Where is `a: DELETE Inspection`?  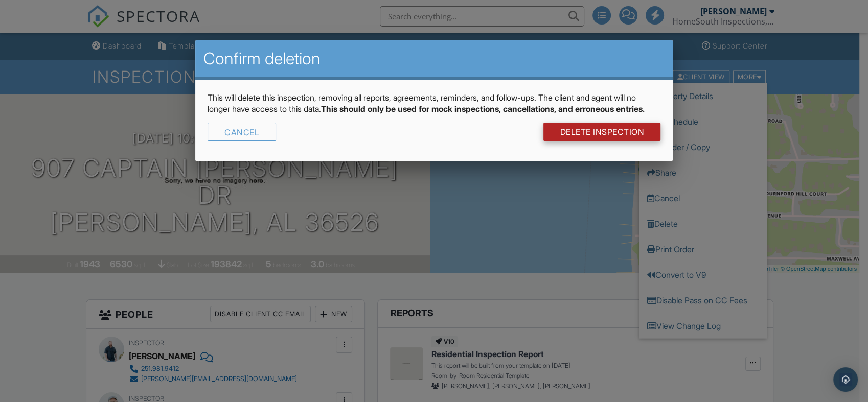
a: DELETE Inspection is located at coordinates (602, 132).